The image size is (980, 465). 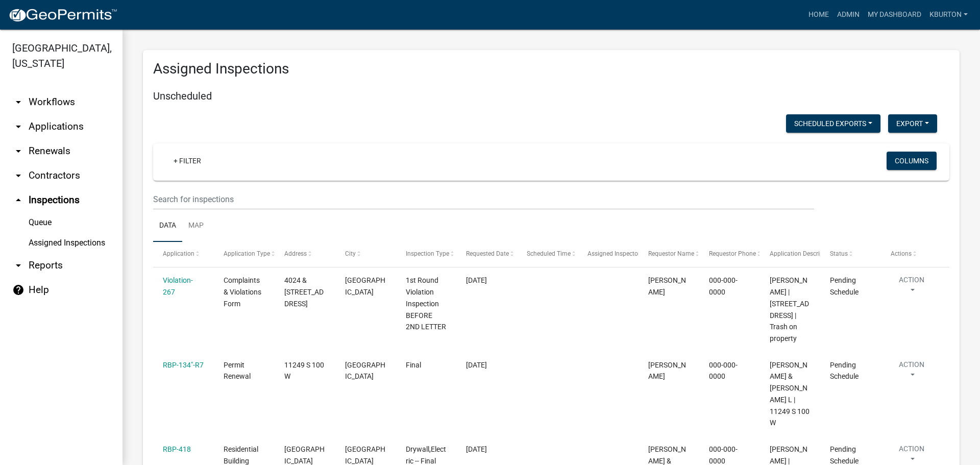 What do you see at coordinates (729, 254) in the screenshot?
I see `datatable-header-cell: Requestor Phone` at bounding box center [729, 254].